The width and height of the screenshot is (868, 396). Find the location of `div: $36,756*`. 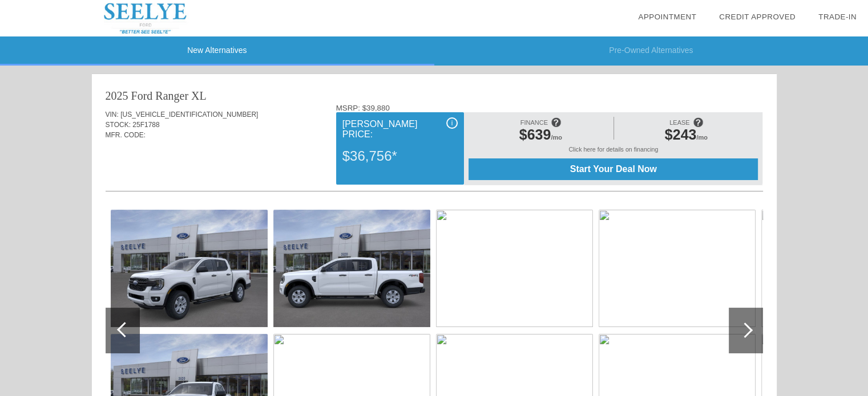

div: $36,756* is located at coordinates (400, 157).